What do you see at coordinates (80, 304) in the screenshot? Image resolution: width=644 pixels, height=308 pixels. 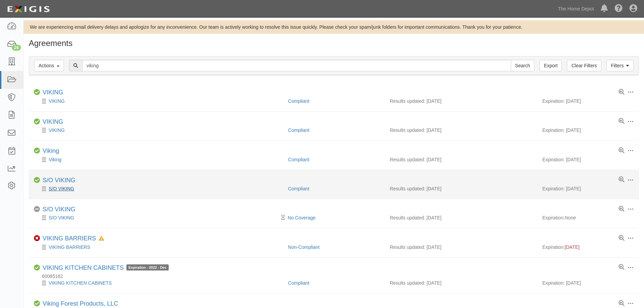 I see `a: Viking Forest Products, LLC` at bounding box center [80, 304].